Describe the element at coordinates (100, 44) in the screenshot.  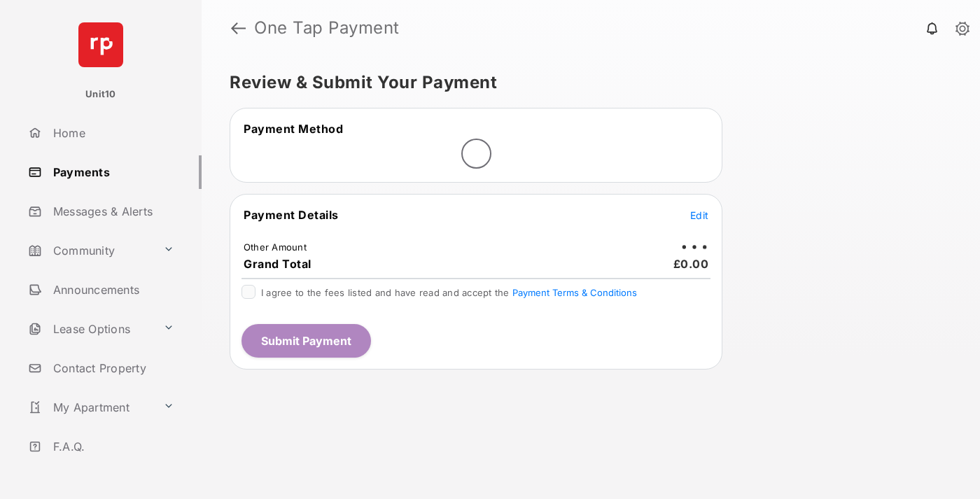
I see `img: svg+xml;base64,PHN2ZyB4bWxucz0iaHR0cDovL3d3dy53My5vcmcvMjAwMC9zdmciIHdpZHRoPSI2NCIgaGVpZ2h0PSI2NC...` at that location.